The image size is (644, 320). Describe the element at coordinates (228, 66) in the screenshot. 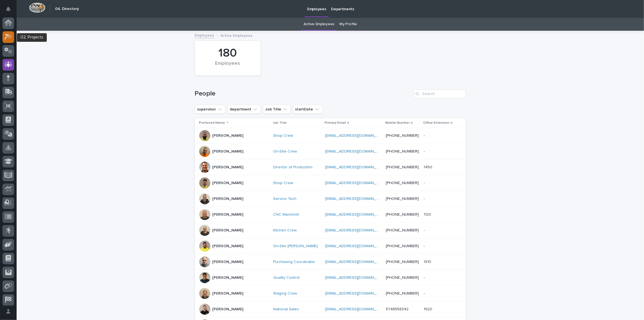

I see `div: Employees` at that location.